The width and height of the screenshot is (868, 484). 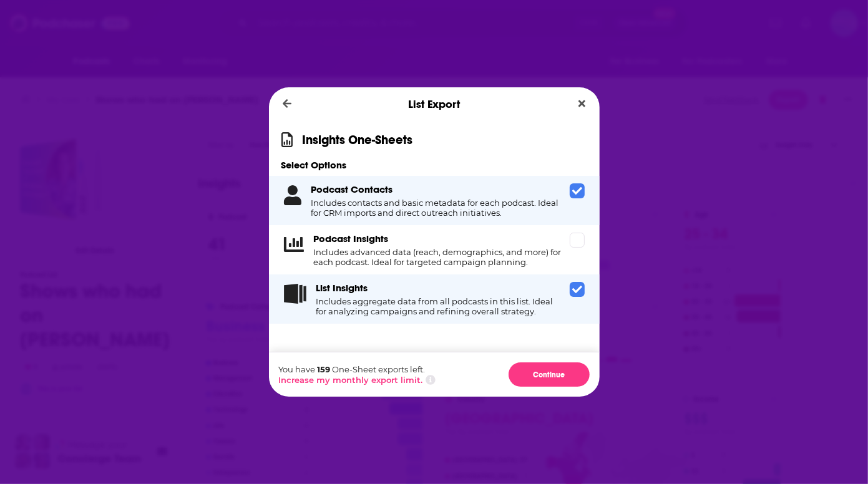 What do you see at coordinates (357, 369) in the screenshot?
I see `p: You have One-Sheet exports left.` at bounding box center [357, 369].